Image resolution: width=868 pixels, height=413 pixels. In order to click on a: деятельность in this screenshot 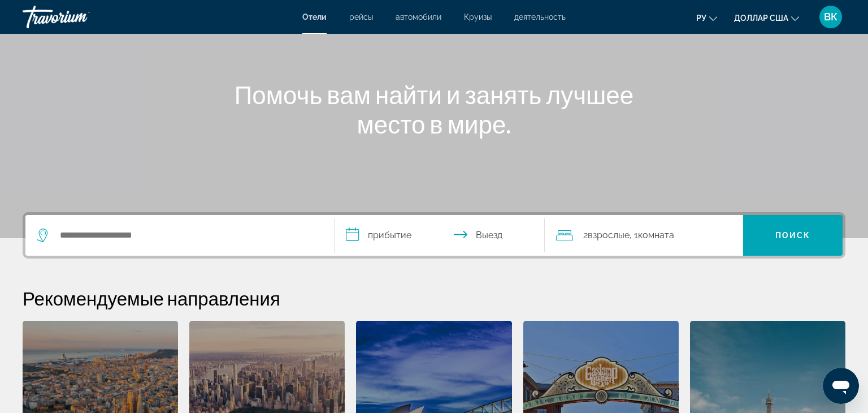, I will do `click(540, 17)`.